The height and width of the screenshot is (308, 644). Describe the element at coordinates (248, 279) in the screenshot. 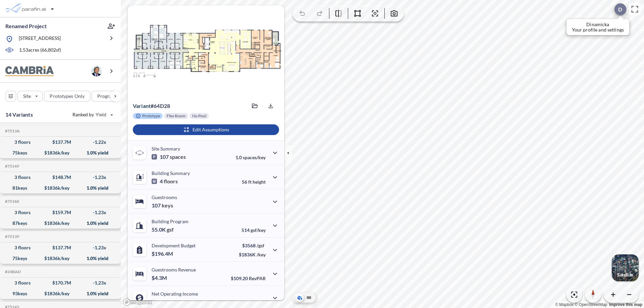

I see `p: $109.20` at that location.